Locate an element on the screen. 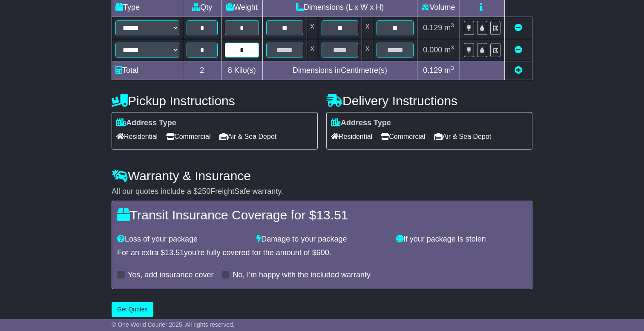  td: Dimensions in Centimetre(s) is located at coordinates (340, 71).